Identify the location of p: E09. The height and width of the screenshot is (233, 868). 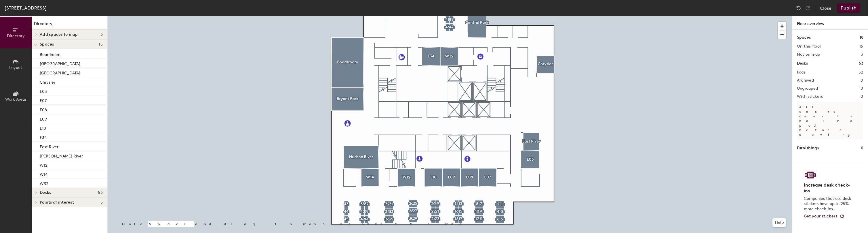
(44, 118).